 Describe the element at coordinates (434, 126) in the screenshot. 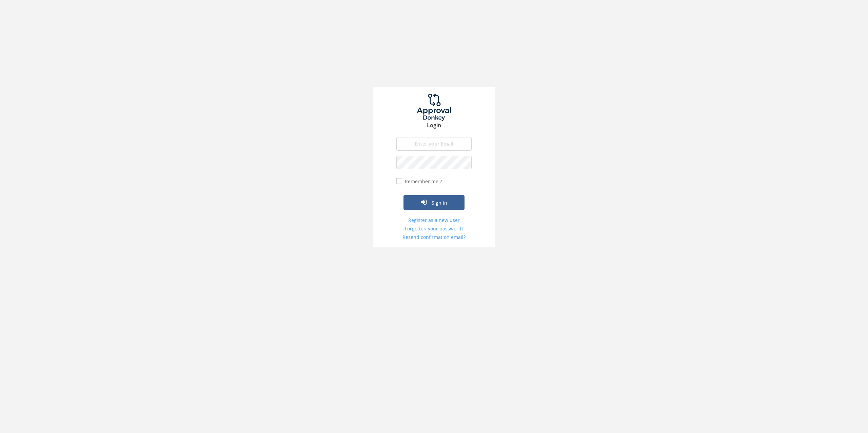

I see `h3: Login` at that location.